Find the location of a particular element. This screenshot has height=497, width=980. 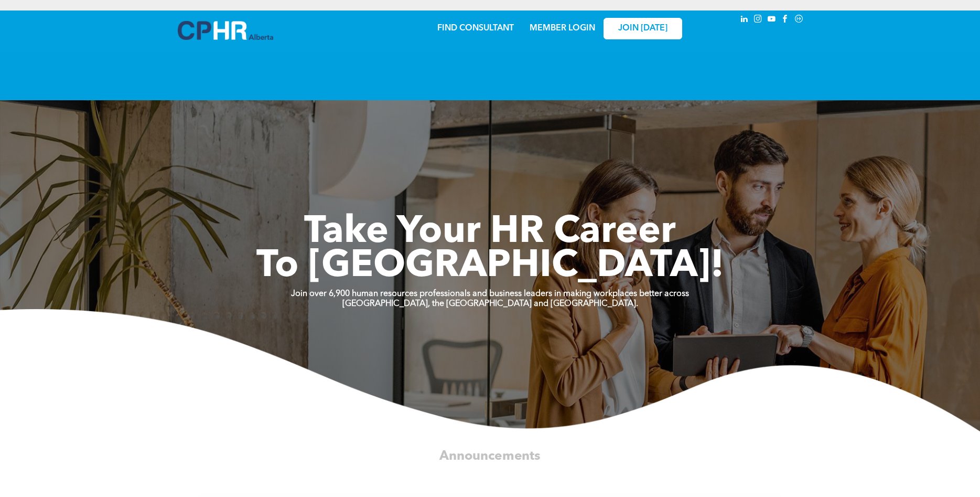

a: Social network is located at coordinates (800, 20).